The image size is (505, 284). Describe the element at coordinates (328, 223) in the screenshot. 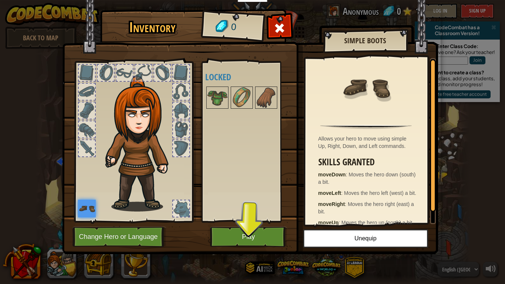

I see `strong: moveUp` at that location.